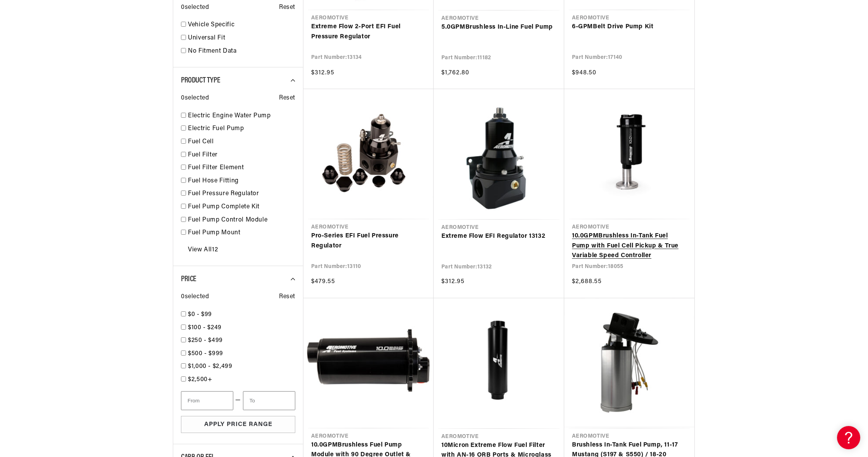  What do you see at coordinates (200, 380) in the screenshot?
I see `span: $2,500+` at bounding box center [200, 380].